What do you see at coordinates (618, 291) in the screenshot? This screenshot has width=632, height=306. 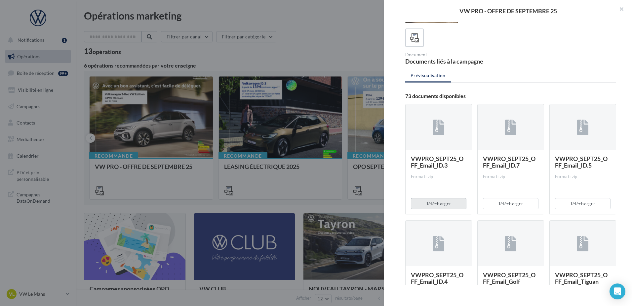 I see `div: Open Intercom Messenger` at bounding box center [618, 291].